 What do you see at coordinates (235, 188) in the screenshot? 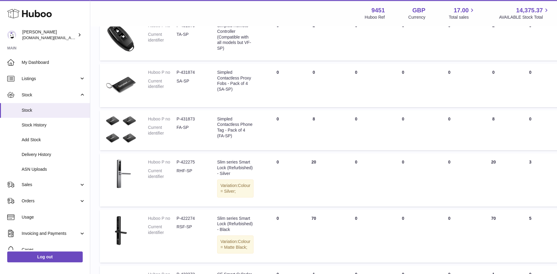
I see `span: Colour = Silver;` at bounding box center [235, 188].